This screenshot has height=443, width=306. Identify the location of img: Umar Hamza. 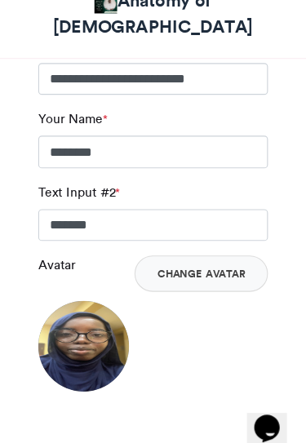
(110, 29).